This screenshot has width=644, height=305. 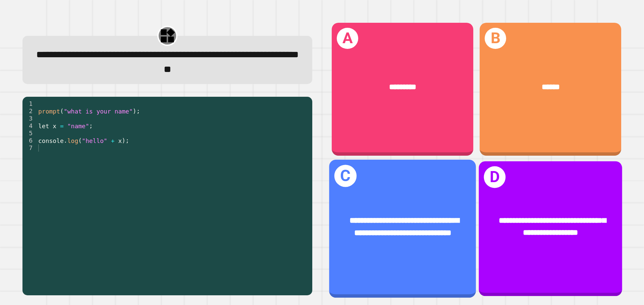 I want to click on h1: C, so click(x=345, y=176).